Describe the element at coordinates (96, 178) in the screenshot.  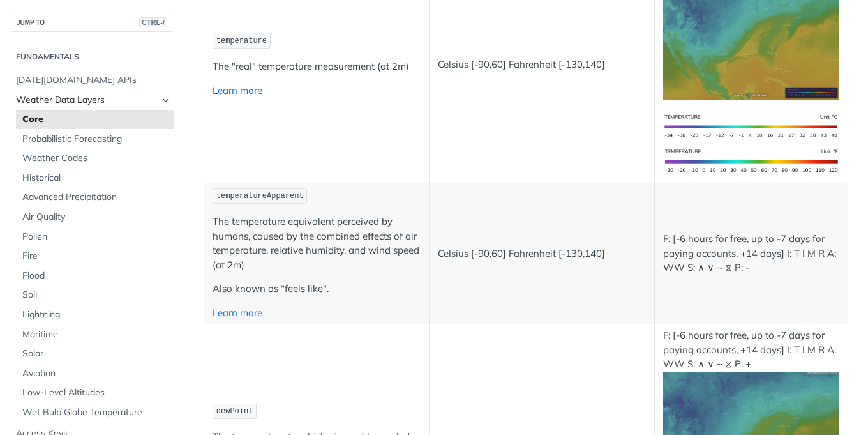
I see `span: Historical` at that location.